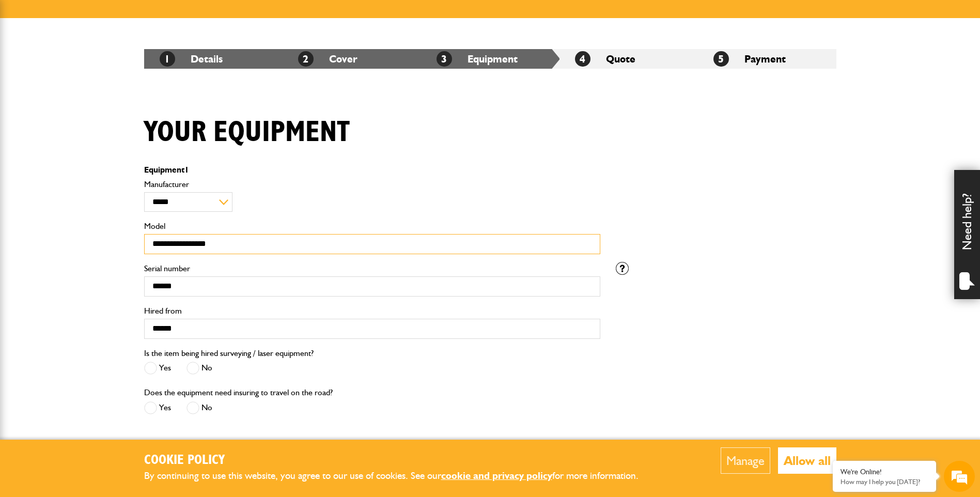 The image size is (980, 497). Describe the element at coordinates (328, 59) in the screenshot. I see `a: 2Cover` at that location.